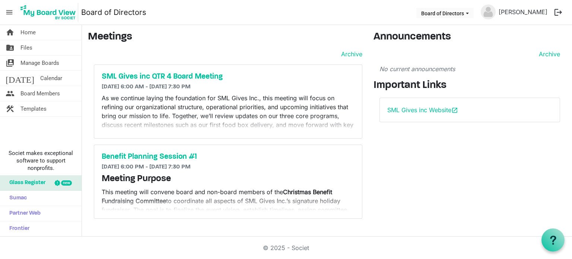  Describe the element at coordinates (10, 48) in the screenshot. I see `span: folder_shared` at that location.